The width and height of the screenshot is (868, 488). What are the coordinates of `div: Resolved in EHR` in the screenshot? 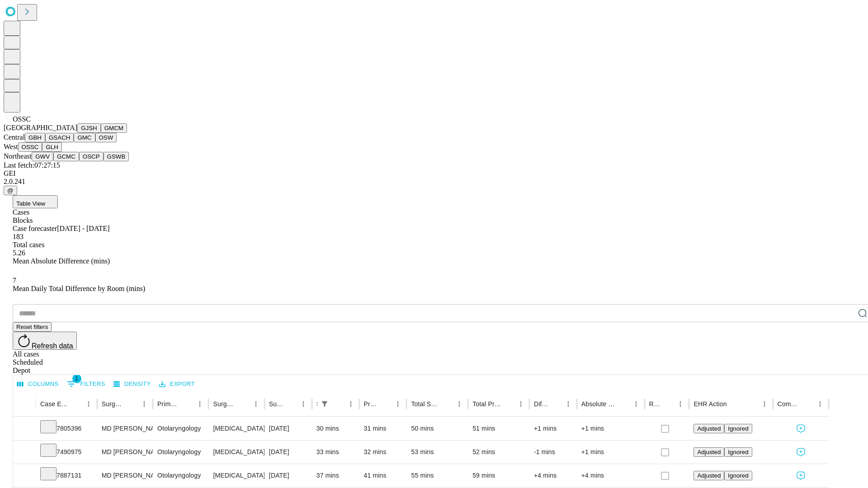 It's located at (655, 404).